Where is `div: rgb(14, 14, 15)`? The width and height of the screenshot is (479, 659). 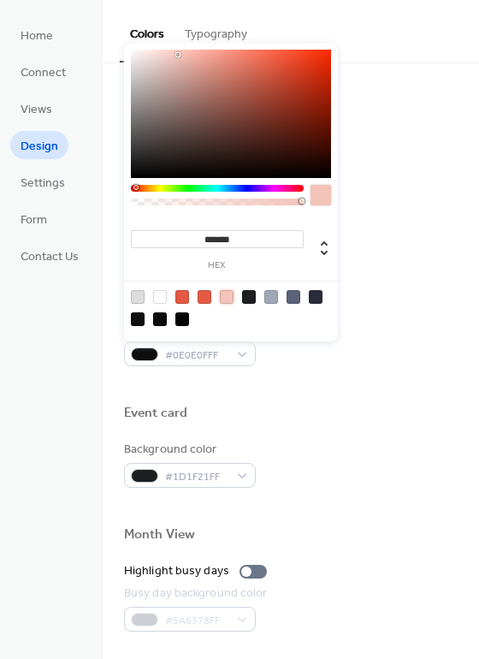 div: rgb(14, 14, 15) is located at coordinates (138, 319).